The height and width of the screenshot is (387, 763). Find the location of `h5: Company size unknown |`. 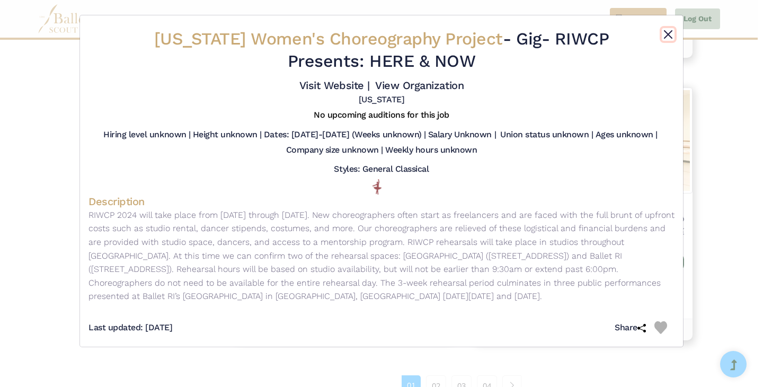

h5: Company size unknown | is located at coordinates (334, 150).